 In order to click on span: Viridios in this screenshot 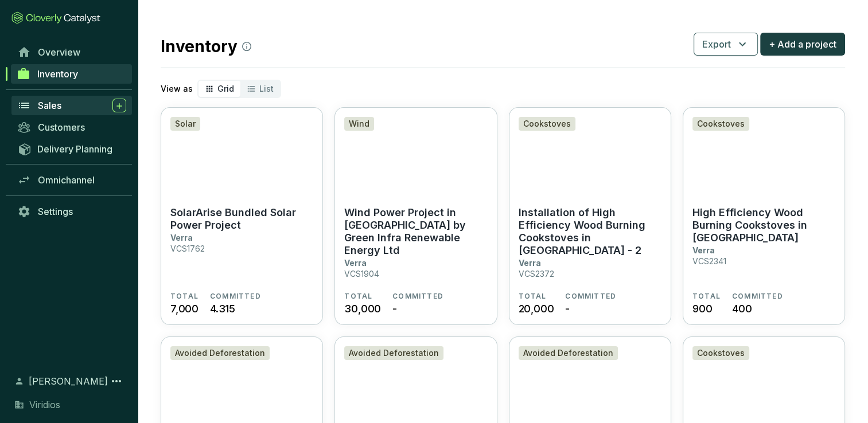, I will do `click(45, 405)`.